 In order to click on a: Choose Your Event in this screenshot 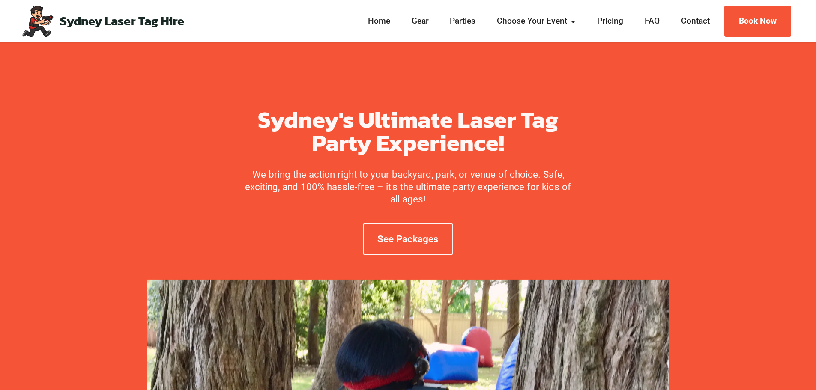, I will do `click(537, 21)`.